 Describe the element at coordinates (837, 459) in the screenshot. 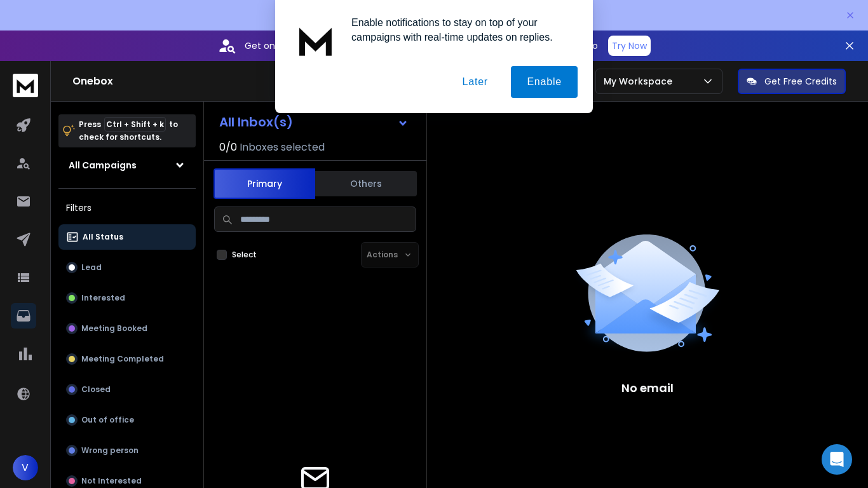

I see `div: Open Intercom Messenger` at that location.